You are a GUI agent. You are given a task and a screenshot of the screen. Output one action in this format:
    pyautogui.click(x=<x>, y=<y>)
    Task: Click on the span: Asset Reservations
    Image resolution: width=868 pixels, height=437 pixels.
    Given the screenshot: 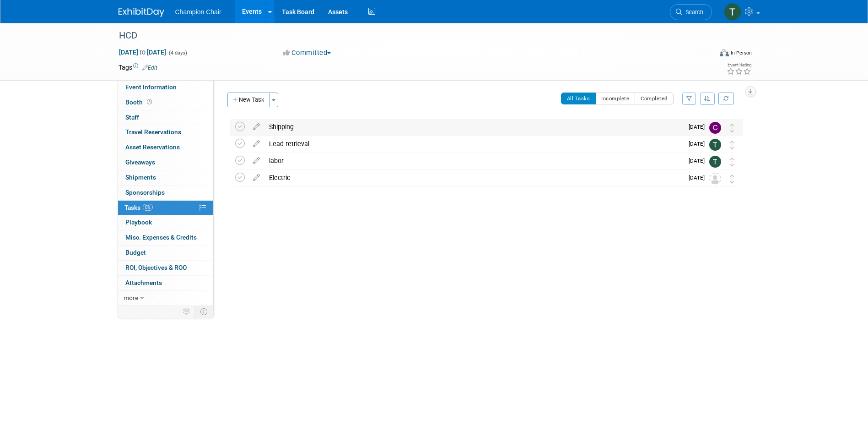 What is the action you would take?
    pyautogui.click(x=152, y=147)
    